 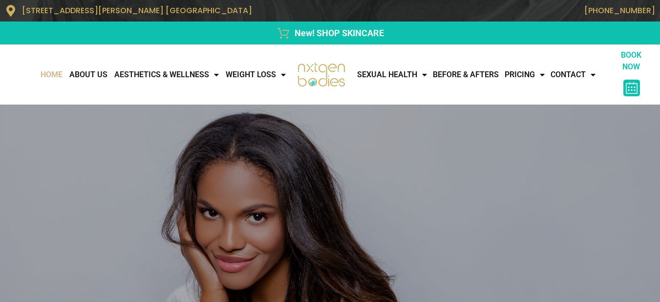 What do you see at coordinates (392, 75) in the screenshot?
I see `a: Sexual Health` at bounding box center [392, 75].